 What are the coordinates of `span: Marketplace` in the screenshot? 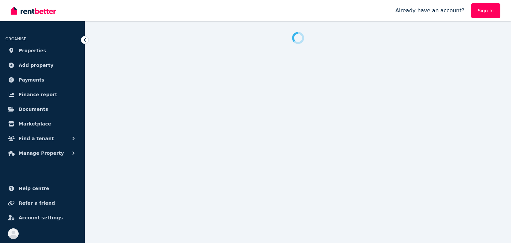 It's located at (35, 124).